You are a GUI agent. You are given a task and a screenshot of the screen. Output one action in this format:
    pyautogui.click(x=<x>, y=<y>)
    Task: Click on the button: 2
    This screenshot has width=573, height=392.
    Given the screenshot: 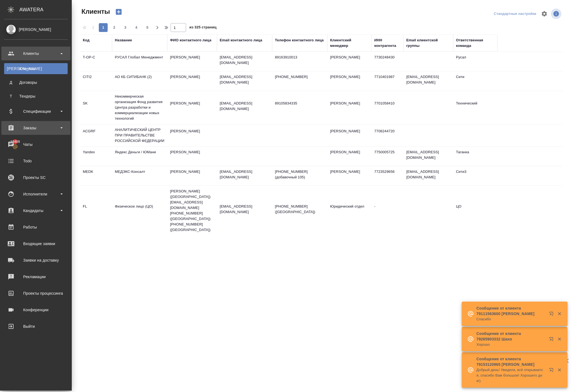 What is the action you would take?
    pyautogui.click(x=114, y=28)
    